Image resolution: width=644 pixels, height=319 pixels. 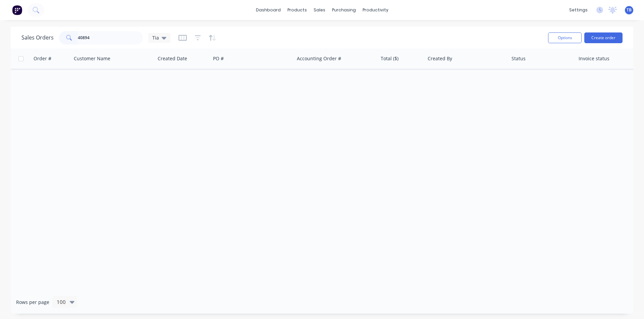 I want to click on div: Created Date, so click(x=172, y=59).